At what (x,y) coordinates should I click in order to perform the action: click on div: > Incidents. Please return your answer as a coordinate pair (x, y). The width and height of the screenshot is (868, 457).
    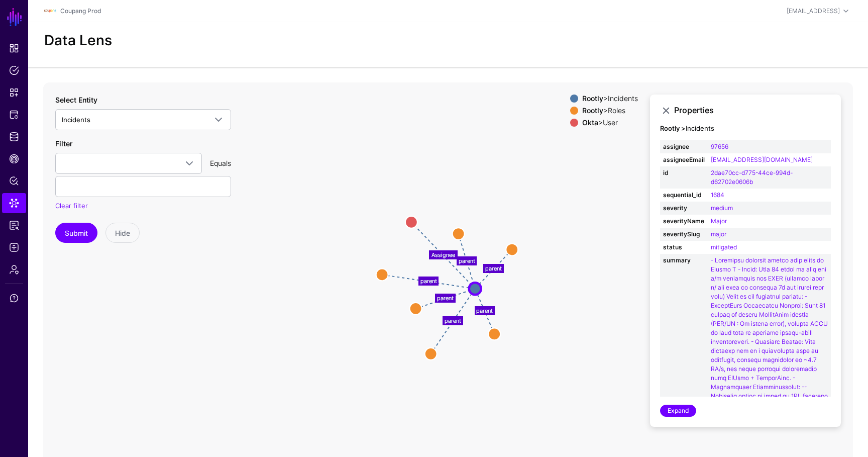
    Looking at the image, I should click on (610, 99).